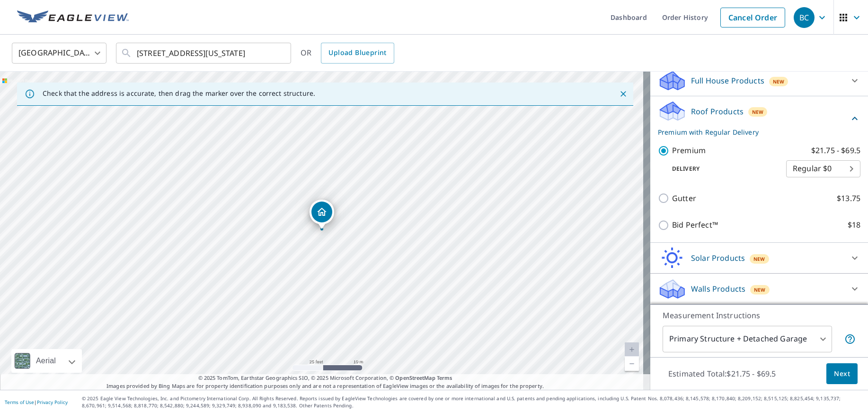 The image size is (868, 414). I want to click on p: Check that the address is accurate, then drag the marker over the correct structure., so click(179, 93).